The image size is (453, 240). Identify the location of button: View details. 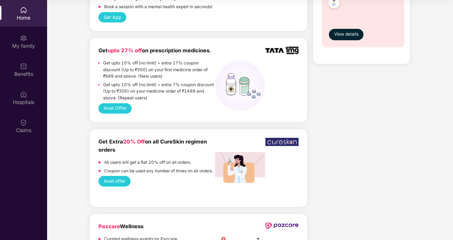
(346, 35).